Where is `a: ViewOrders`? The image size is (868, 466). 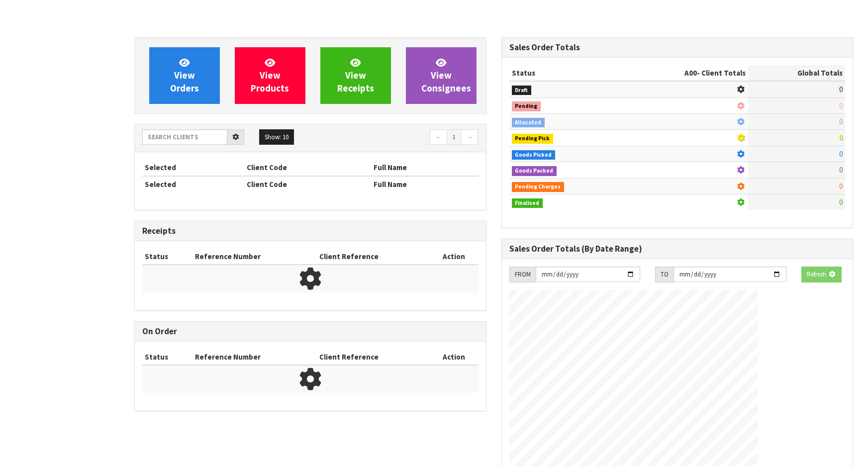 a: ViewOrders is located at coordinates (184, 76).